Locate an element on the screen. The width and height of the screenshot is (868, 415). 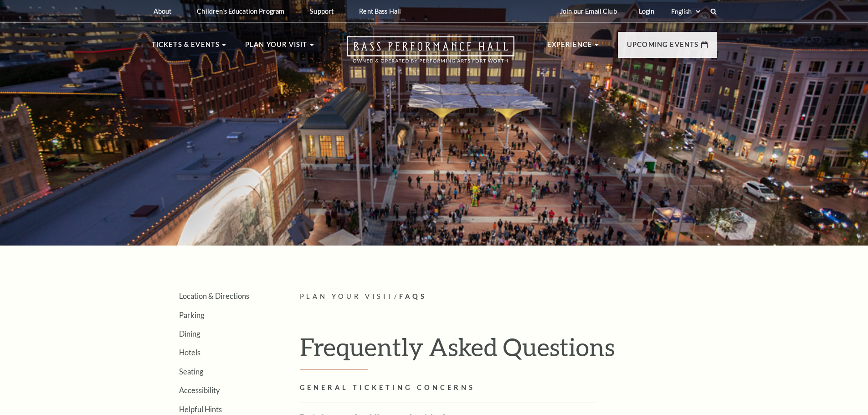
span: Plan Your Visit is located at coordinates (347, 296).